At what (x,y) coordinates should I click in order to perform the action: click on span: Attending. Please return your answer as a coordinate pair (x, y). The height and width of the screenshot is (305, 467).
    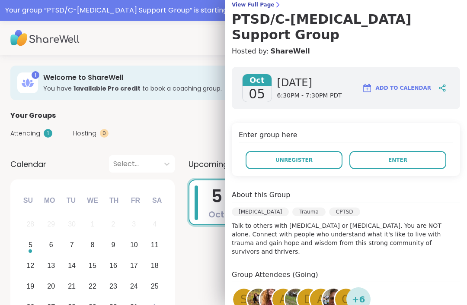
    Looking at the image, I should click on (25, 133).